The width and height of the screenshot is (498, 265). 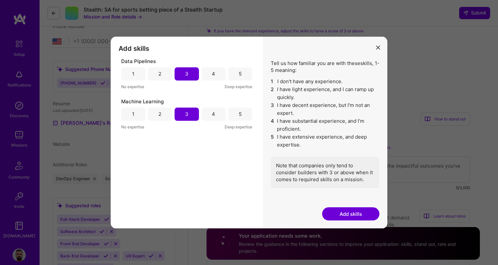 I want to click on div: Note that companies only tend to consider builders with 3 or above when it comes to required skil..., so click(x=325, y=172).